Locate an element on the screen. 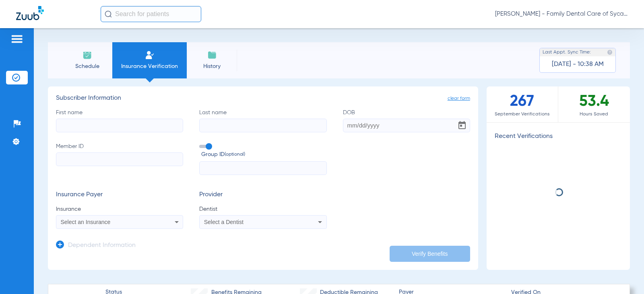 Image resolution: width=644 pixels, height=294 pixels. img: Manual Insurance Verification is located at coordinates (150, 55).